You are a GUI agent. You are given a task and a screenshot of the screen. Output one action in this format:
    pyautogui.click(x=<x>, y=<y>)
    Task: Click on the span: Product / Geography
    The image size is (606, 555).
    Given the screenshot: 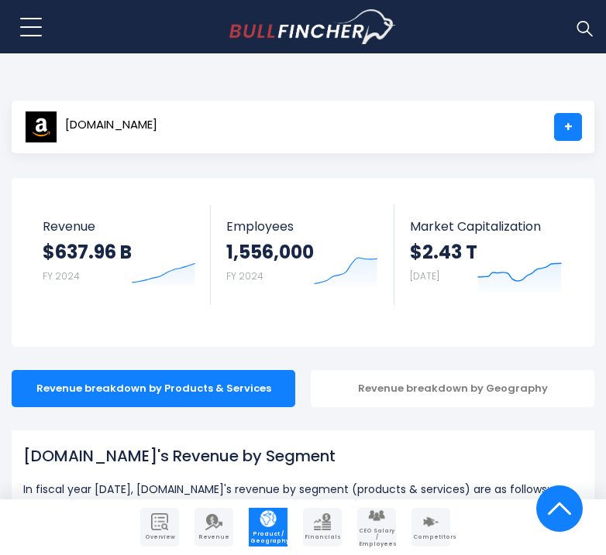 What is the action you would take?
    pyautogui.click(x=268, y=538)
    